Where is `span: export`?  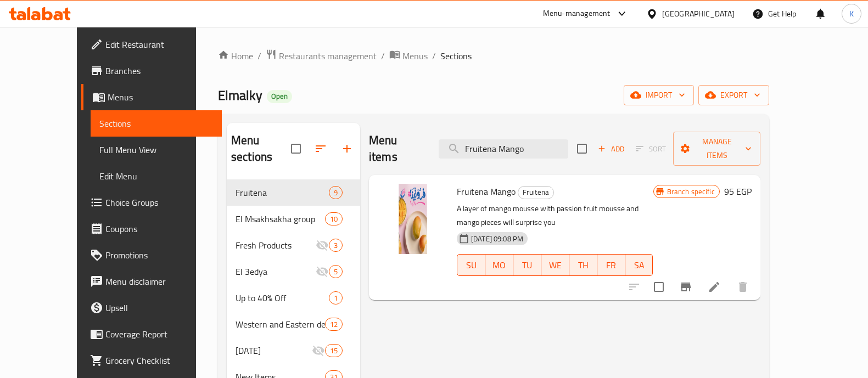 span: export is located at coordinates (734, 95).